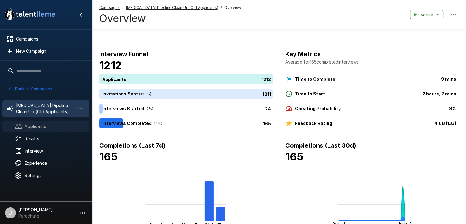 The image size is (466, 224). I want to click on p: 24, so click(268, 108).